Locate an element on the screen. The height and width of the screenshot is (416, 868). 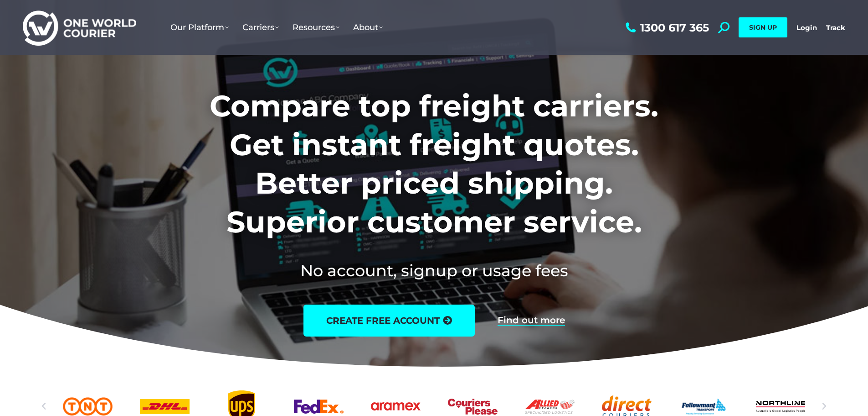
a: Track is located at coordinates (836, 28).